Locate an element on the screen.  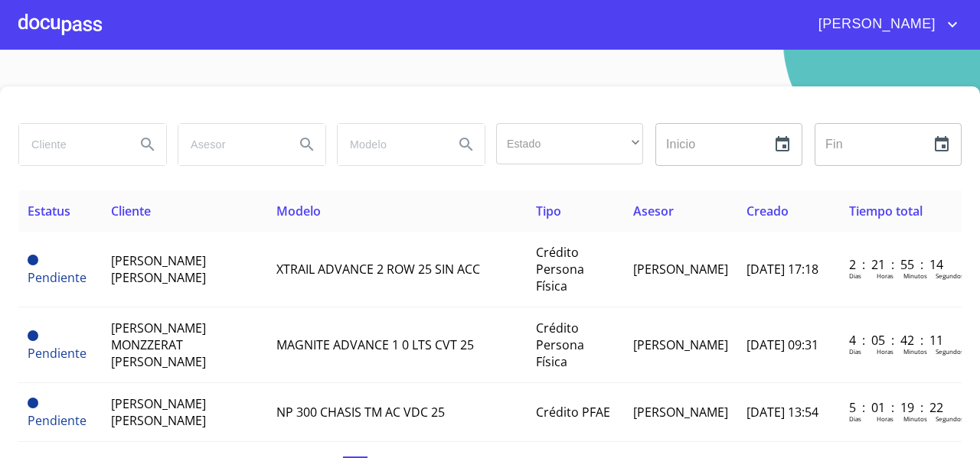
span: Creado is located at coordinates (767, 212).